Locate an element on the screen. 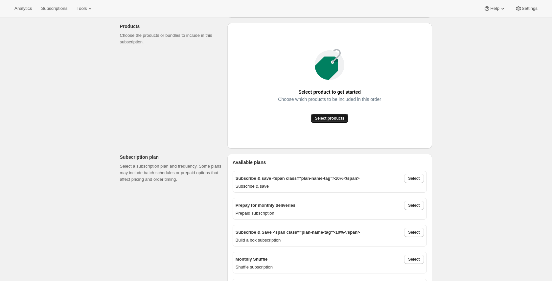 This screenshot has width=552, height=281. p: Build a box subscription is located at coordinates (330, 240).